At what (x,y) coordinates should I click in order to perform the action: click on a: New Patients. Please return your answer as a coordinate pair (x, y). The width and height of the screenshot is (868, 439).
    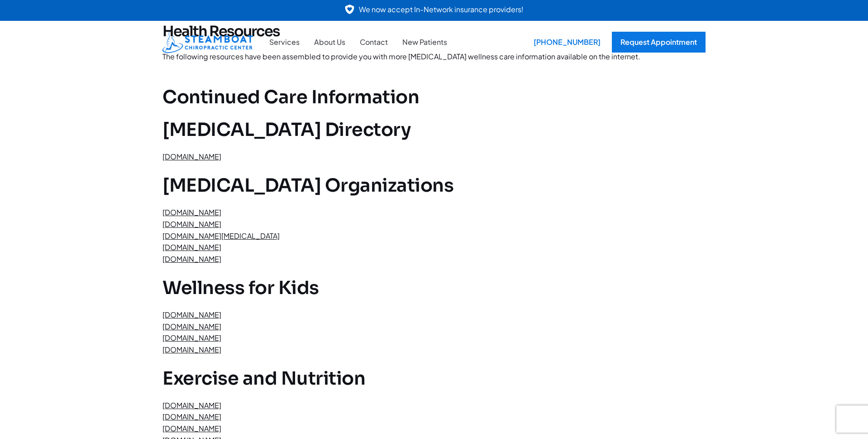
    Looking at the image, I should click on (424, 42).